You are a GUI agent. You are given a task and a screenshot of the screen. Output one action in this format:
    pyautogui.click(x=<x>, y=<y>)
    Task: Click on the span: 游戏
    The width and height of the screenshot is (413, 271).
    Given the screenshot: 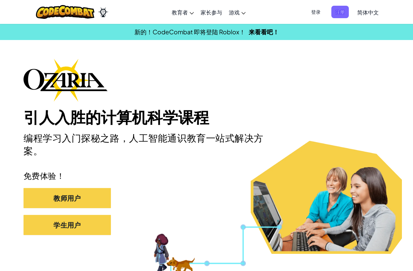 What is the action you would take?
    pyautogui.click(x=234, y=12)
    